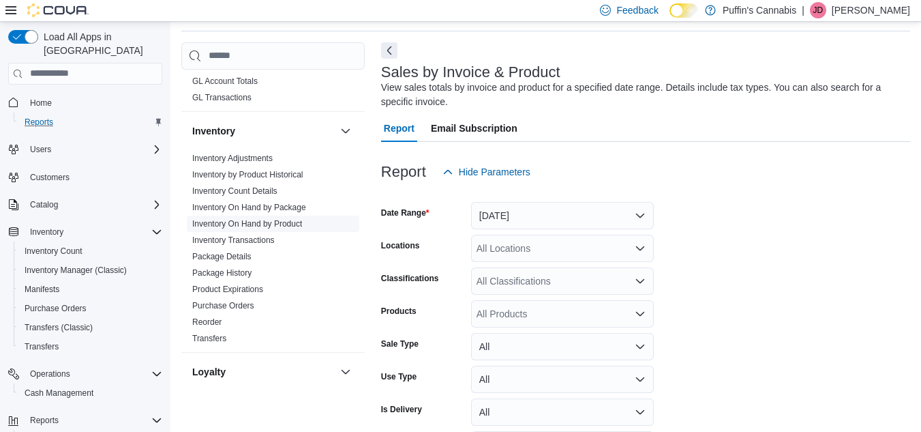 Image resolution: width=921 pixels, height=432 pixels. Describe the element at coordinates (402, 409) in the screenshot. I see `label: Is Delivery` at that location.